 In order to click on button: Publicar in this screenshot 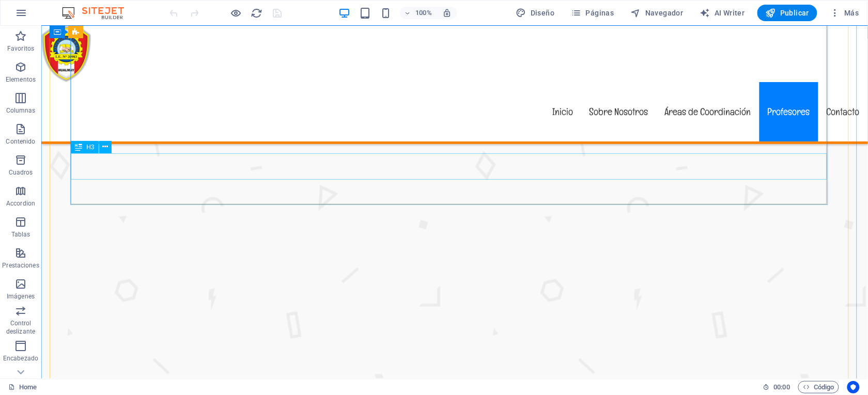, I will do `click(787, 13)`.